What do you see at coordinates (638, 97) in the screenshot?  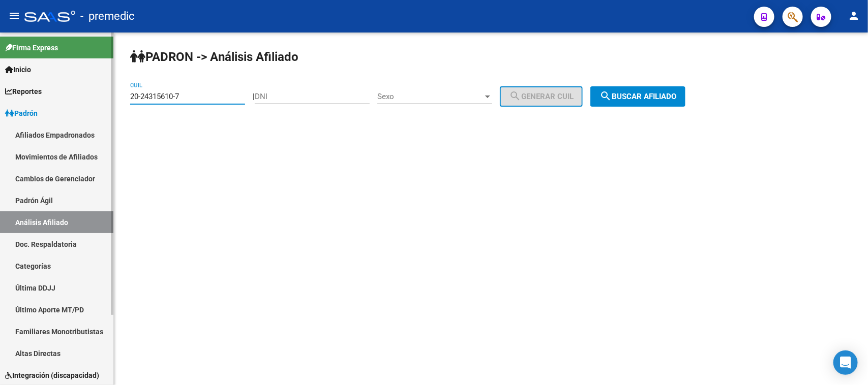 I see `button: Buscar afiliado` at bounding box center [638, 97].